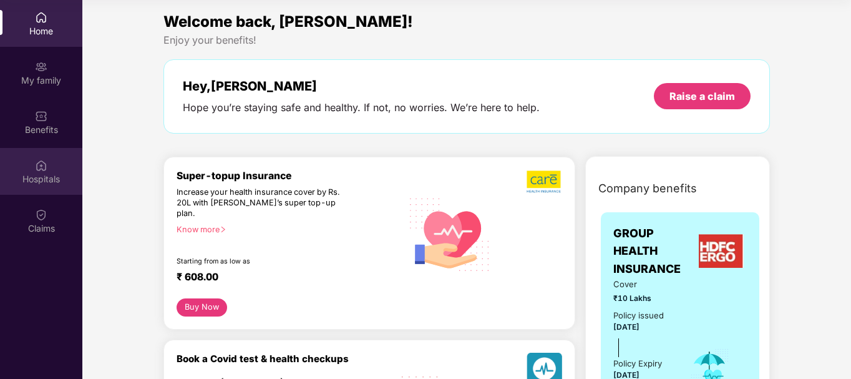 The image size is (851, 379). I want to click on div: Hope you’re staying safe and healthy. If not, no worries. We’re here to help., so click(361, 107).